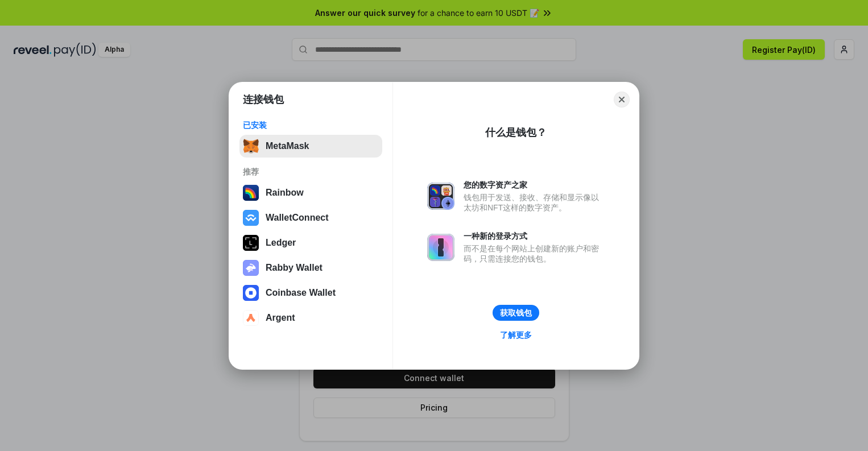 This screenshot has height=451, width=868. I want to click on div: Rabby Wallet, so click(294, 268).